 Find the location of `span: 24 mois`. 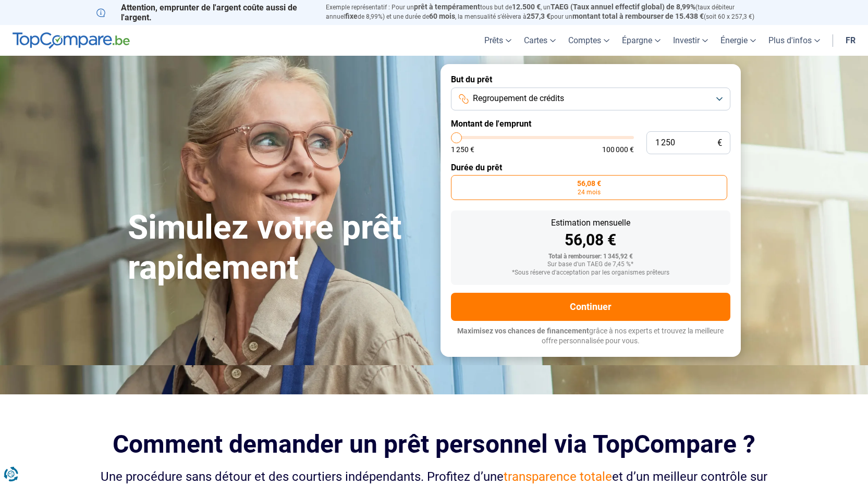

span: 24 mois is located at coordinates (589, 192).